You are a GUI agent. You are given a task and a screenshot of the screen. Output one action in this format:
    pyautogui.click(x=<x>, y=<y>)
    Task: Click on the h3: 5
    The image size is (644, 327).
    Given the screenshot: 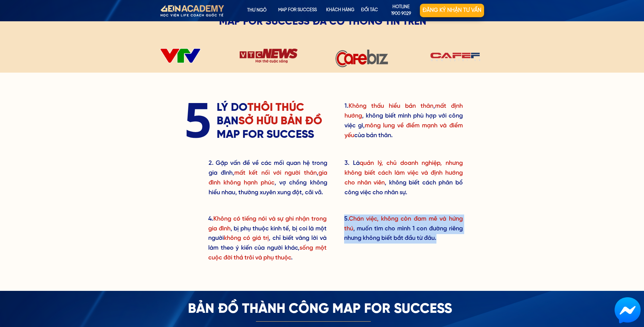 What is the action you would take?
    pyautogui.click(x=198, y=119)
    